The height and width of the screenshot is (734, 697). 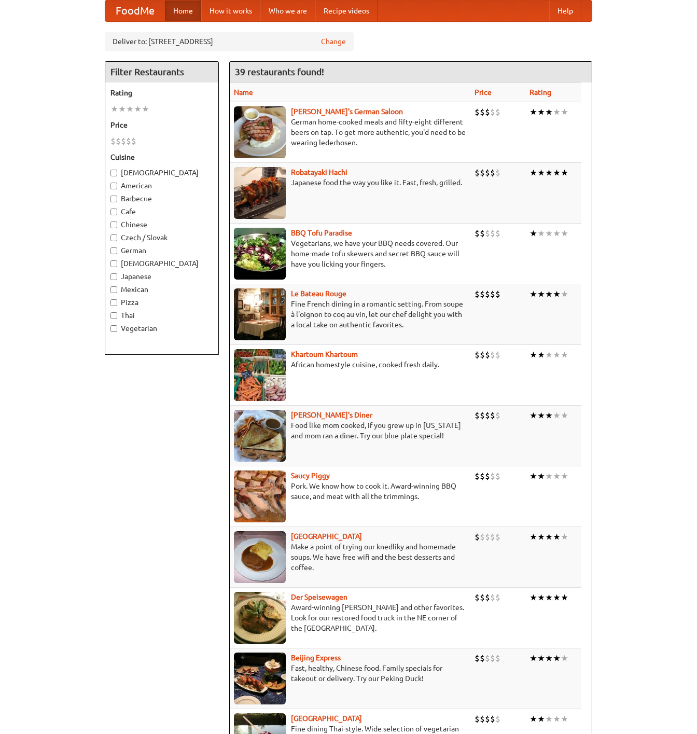 I want to click on a: Rating, so click(x=541, y=92).